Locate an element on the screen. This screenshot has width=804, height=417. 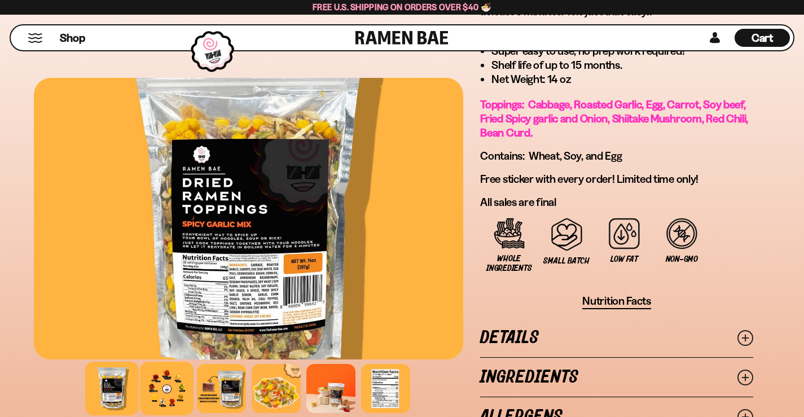
button: Mobile Menu Trigger is located at coordinates (35, 38).